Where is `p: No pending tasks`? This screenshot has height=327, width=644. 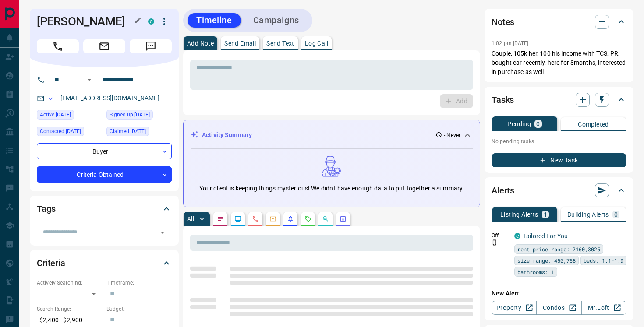
p: No pending tasks is located at coordinates (559, 141).